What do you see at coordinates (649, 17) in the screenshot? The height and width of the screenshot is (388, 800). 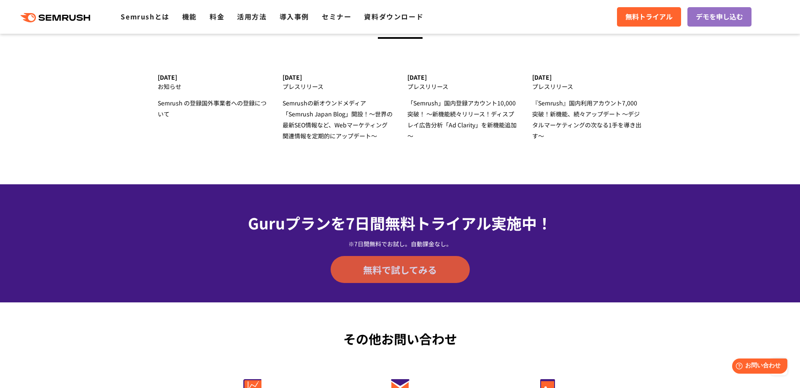 I see `a: 無料トライアル` at bounding box center [649, 17].